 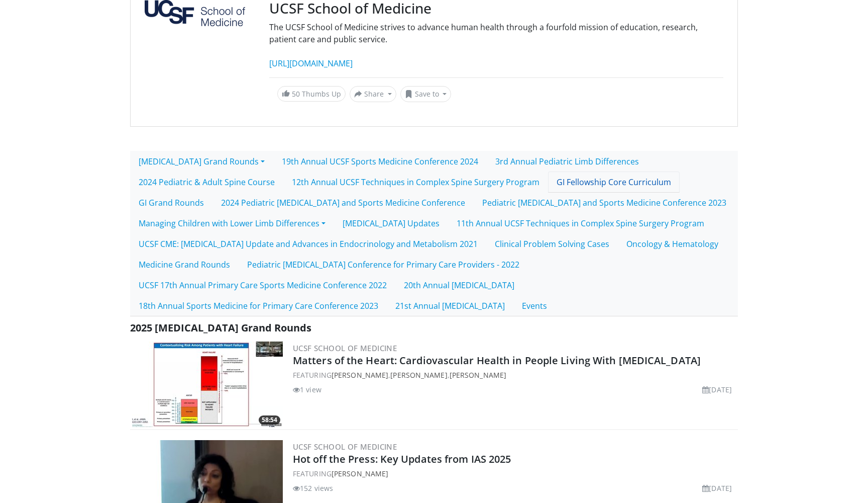 What do you see at coordinates (296, 93) in the screenshot?
I see `span: 50` at bounding box center [296, 93].